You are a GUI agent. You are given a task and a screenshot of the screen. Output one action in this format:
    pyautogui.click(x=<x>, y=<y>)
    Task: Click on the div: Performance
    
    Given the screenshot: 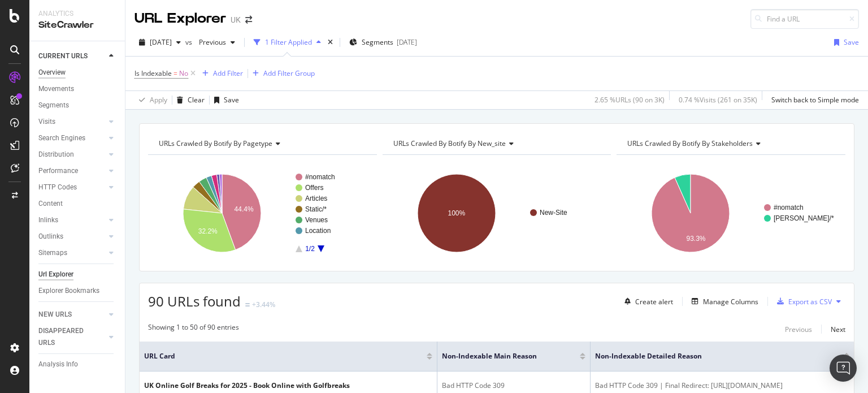 What is the action you would take?
    pyautogui.click(x=58, y=171)
    